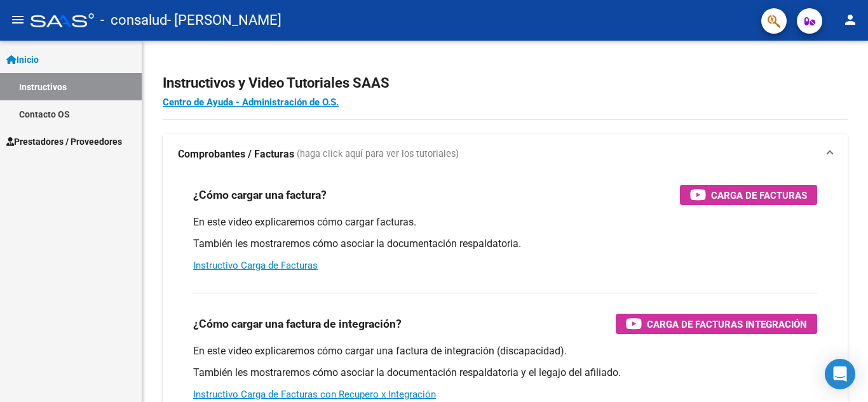 The height and width of the screenshot is (402, 868). Describe the element at coordinates (256, 265) in the screenshot. I see `a: Instructivo Carga de Facturas` at that location.